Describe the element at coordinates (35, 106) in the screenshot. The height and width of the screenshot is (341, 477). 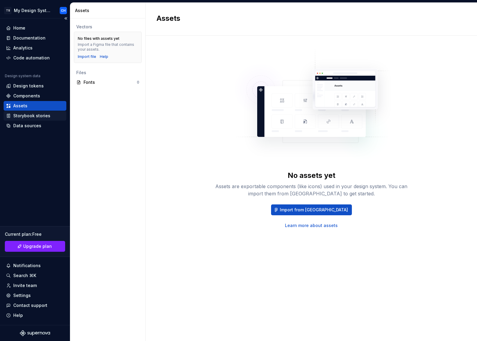
I see `a: Assets` at that location.